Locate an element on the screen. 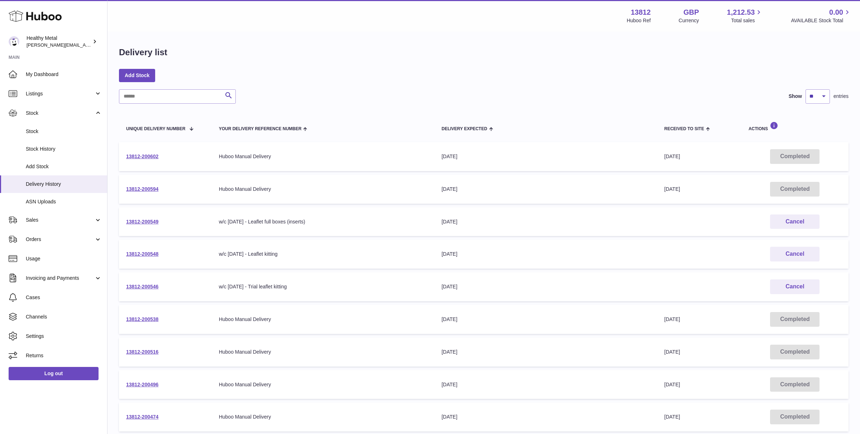 This screenshot has width=860, height=434. a: 13812-200546 is located at coordinates (142, 286).